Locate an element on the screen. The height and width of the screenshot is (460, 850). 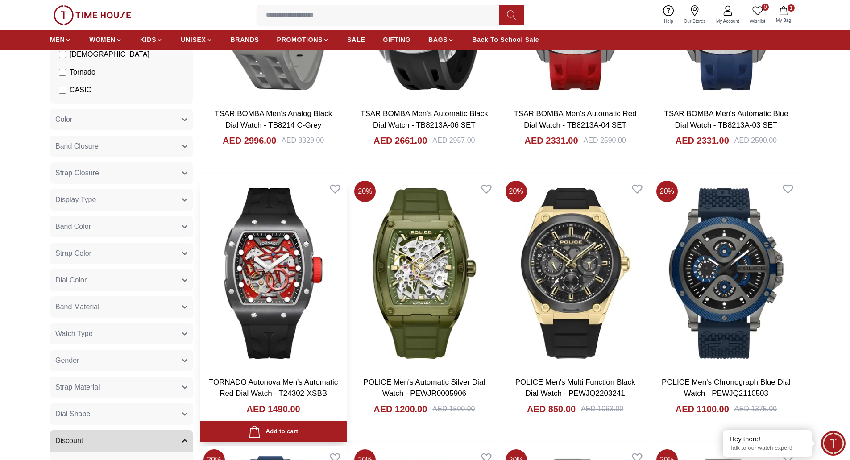
div: AED 2957.00 is located at coordinates (454, 141).